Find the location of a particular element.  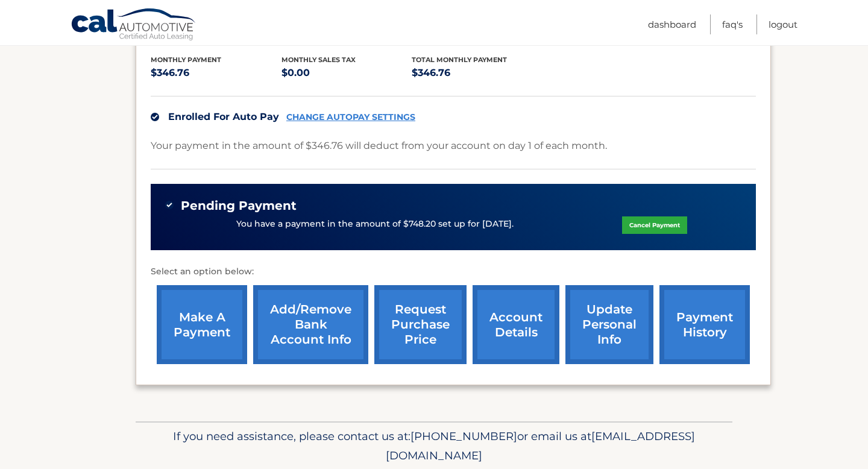

p: $0.00 is located at coordinates (347, 73).